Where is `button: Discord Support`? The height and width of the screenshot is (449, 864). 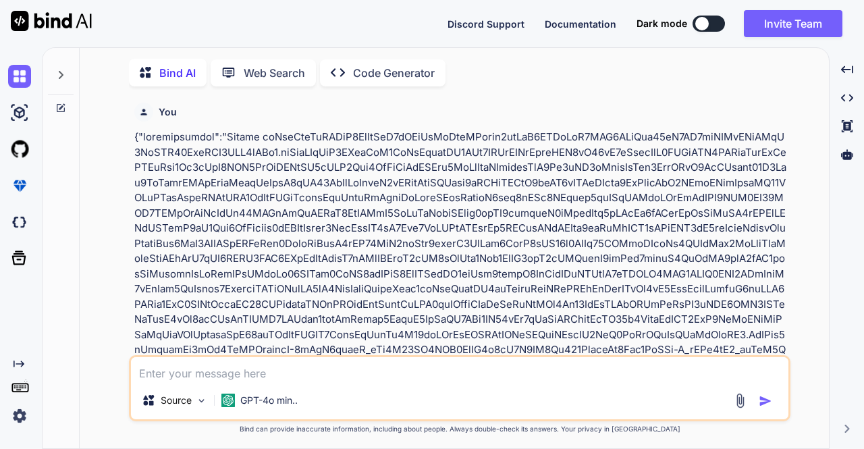 button: Discord Support is located at coordinates (486, 24).